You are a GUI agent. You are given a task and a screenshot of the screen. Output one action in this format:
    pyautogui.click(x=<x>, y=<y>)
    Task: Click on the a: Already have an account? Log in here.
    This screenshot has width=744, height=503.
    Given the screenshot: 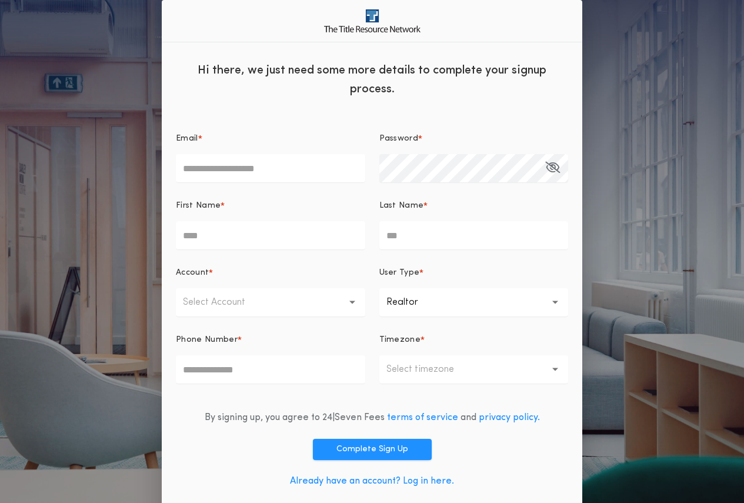 What is the action you would take?
    pyautogui.click(x=372, y=481)
    